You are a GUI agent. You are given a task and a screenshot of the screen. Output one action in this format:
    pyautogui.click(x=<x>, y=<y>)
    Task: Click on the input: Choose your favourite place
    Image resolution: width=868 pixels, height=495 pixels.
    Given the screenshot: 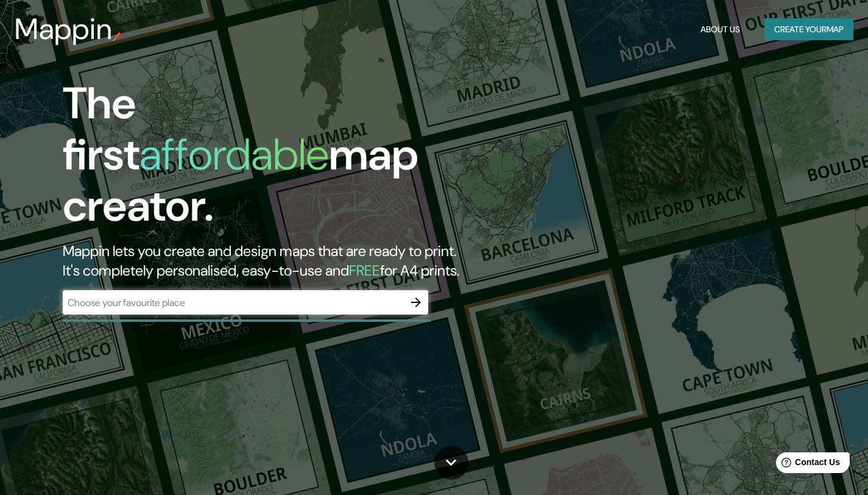 What is the action you would take?
    pyautogui.click(x=233, y=302)
    